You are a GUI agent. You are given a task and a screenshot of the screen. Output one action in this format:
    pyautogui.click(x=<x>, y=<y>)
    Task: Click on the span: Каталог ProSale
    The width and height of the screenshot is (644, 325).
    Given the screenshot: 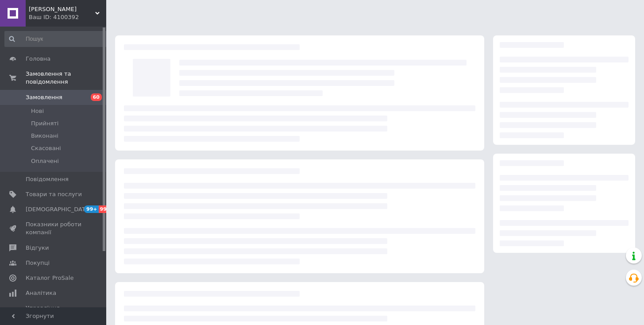 What is the action you would take?
    pyautogui.click(x=50, y=278)
    